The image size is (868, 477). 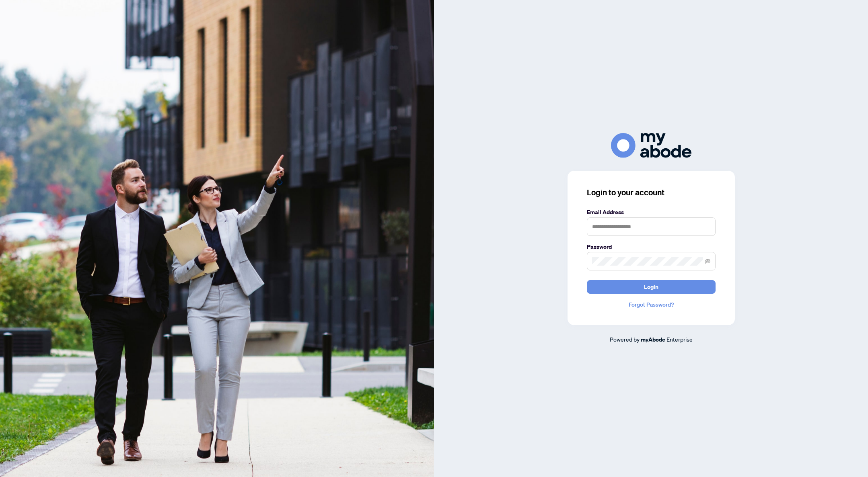 I want to click on span: Enterprise, so click(x=679, y=339).